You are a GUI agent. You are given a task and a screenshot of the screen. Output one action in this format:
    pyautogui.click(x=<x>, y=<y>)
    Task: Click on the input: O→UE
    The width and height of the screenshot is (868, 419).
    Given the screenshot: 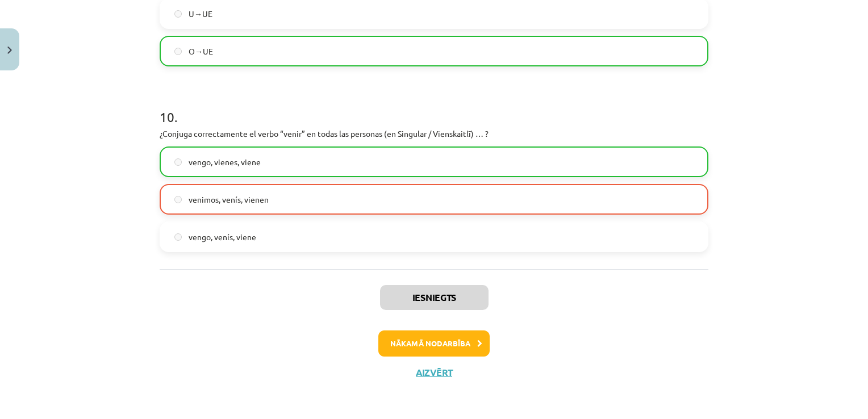 What is the action you would take?
    pyautogui.click(x=178, y=51)
    